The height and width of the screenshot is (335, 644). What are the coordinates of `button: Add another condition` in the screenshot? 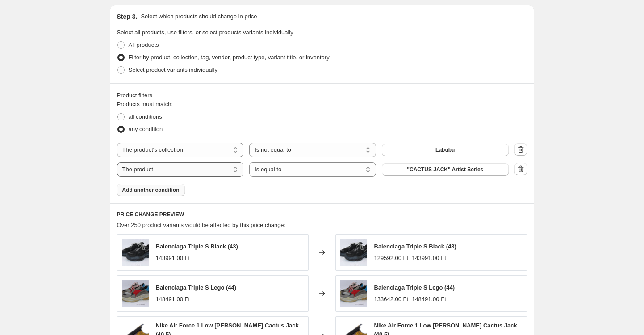 It's located at (151, 190).